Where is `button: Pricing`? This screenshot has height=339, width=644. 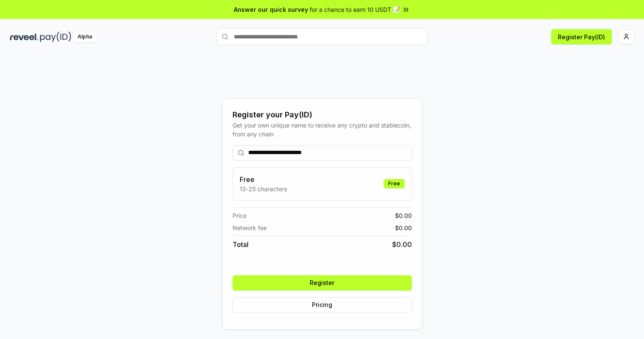 button: Pricing is located at coordinates (322, 305).